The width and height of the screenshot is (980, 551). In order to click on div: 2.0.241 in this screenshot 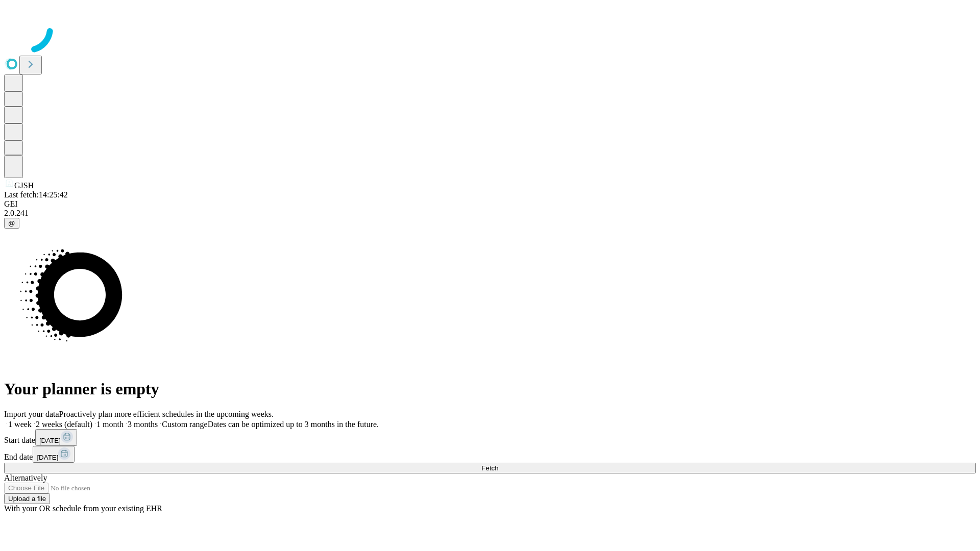, I will do `click(490, 213)`.